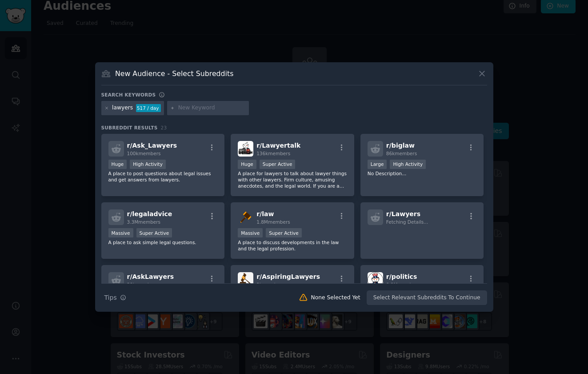 This screenshot has width=588, height=374. Describe the element at coordinates (245, 149) in the screenshot. I see `img: Lawyertalk` at that location.